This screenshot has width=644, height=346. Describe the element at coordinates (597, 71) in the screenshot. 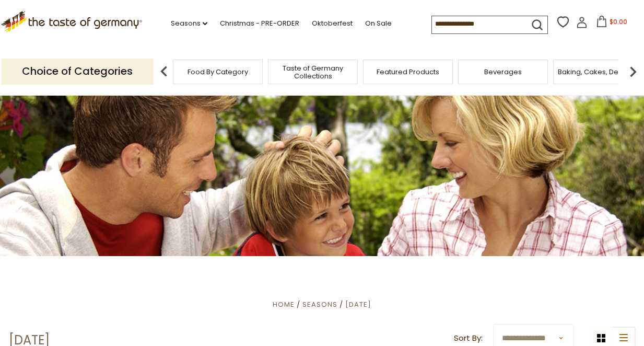

I see `a: Baking, Cakes, Desserts` at that location.